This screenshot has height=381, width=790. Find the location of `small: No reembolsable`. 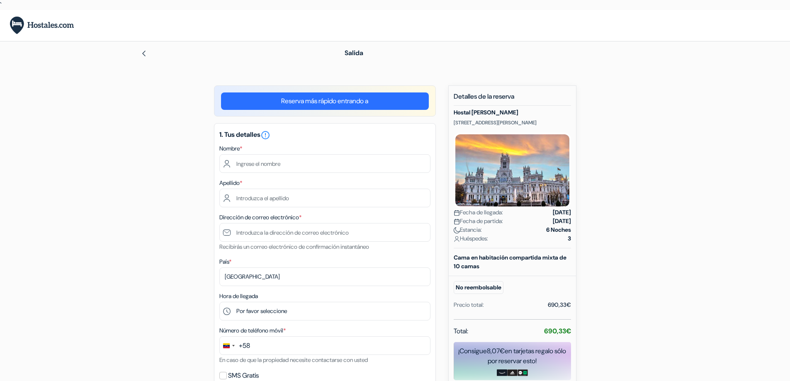

small: No reembolsable is located at coordinates (478, 287).